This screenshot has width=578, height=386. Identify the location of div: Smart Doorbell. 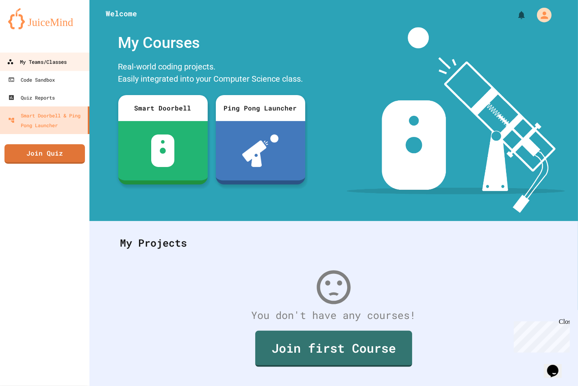
(163, 108).